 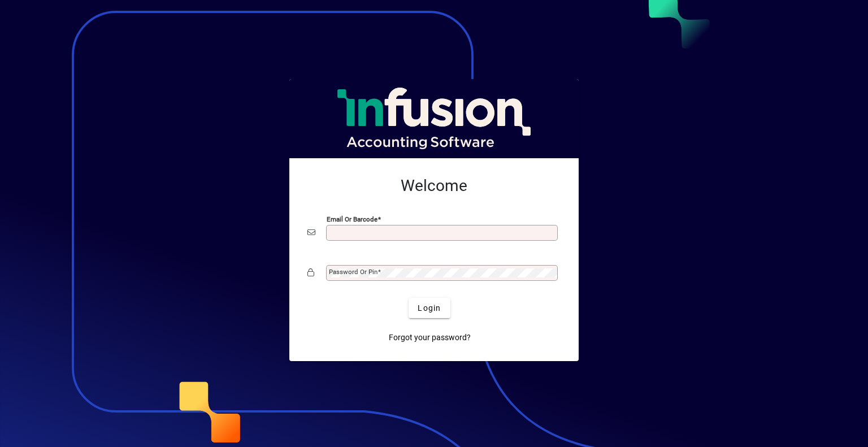 I want to click on a: Forgot your password?, so click(x=429, y=337).